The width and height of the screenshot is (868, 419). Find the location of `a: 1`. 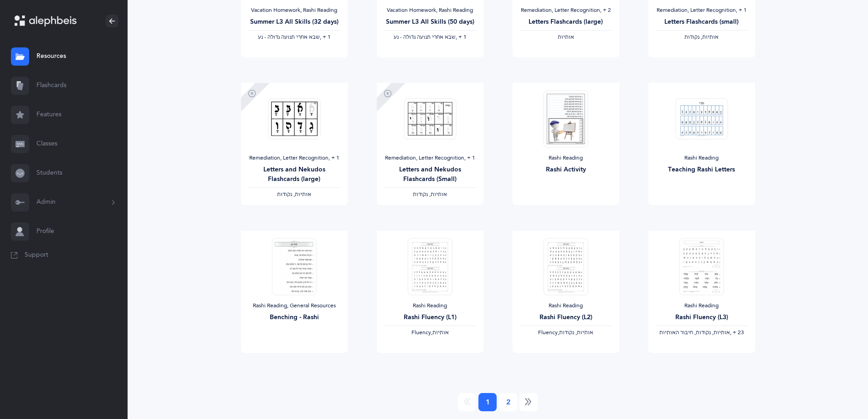

a: 1 is located at coordinates (487, 403).